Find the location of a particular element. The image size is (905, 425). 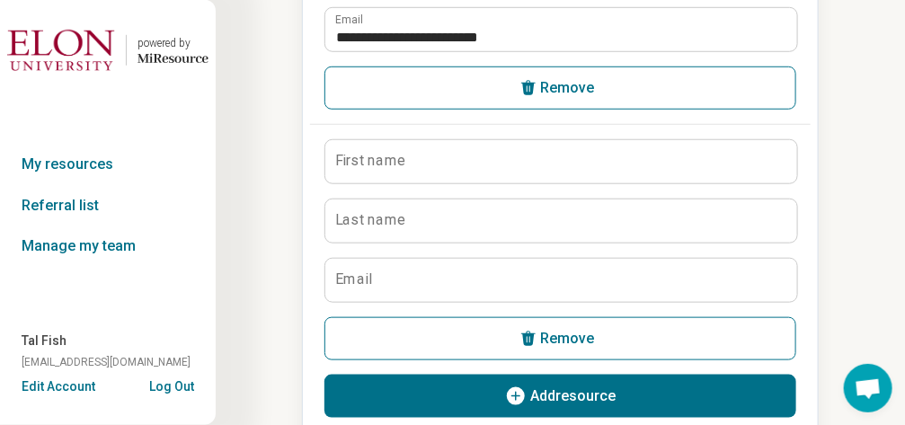

button: Addresource is located at coordinates (560, 396).